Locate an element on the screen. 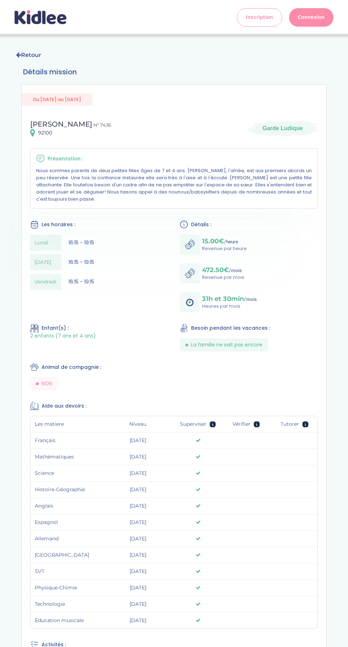 This screenshot has width=348, height=647. span: Présentation : is located at coordinates (65, 159).